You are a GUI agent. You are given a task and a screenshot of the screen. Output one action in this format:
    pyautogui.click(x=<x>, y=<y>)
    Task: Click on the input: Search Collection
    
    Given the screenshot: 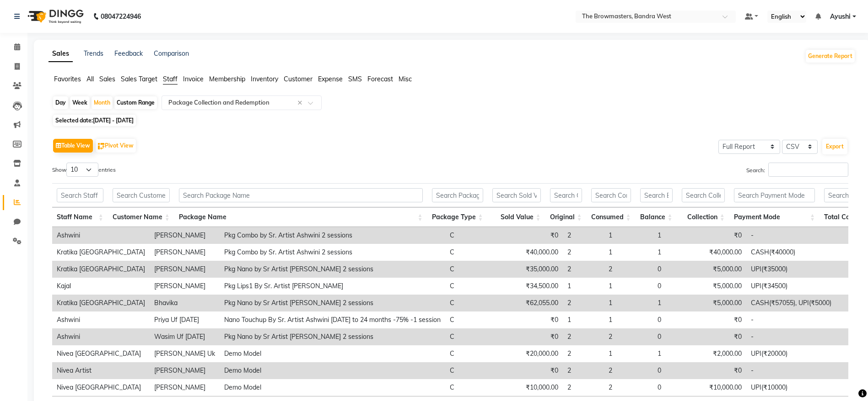 What is the action you would take?
    pyautogui.click(x=703, y=195)
    